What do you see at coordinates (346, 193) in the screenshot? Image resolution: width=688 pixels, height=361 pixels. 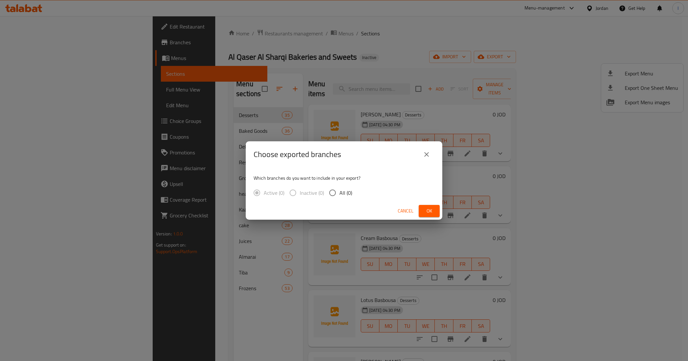 I see `span: All (0)` at bounding box center [346, 193].